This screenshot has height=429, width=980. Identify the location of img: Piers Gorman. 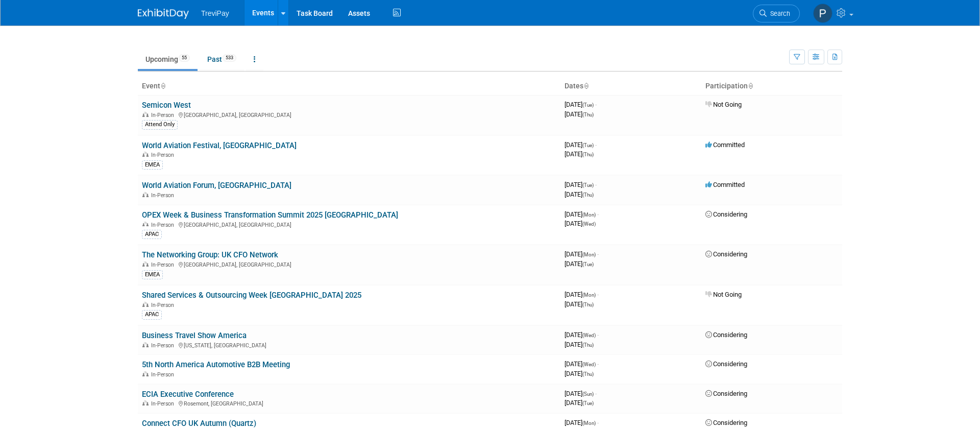
(823, 13).